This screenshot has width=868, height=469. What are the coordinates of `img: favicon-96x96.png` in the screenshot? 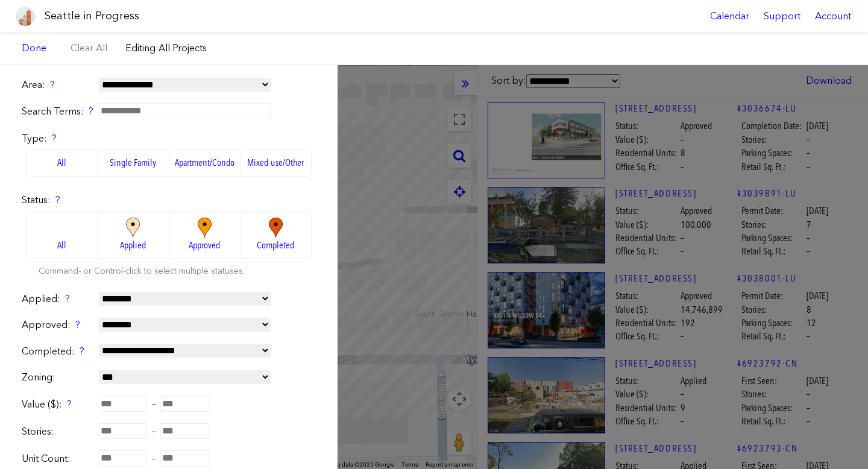 It's located at (26, 16).